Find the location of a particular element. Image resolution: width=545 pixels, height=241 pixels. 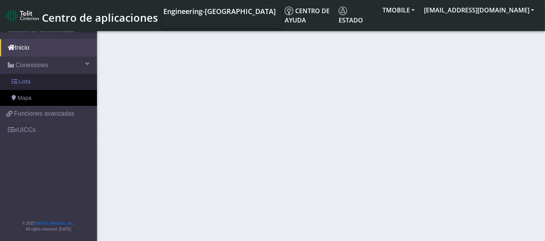

a: Tu instancia actual de la plataforma is located at coordinates (219, 11).